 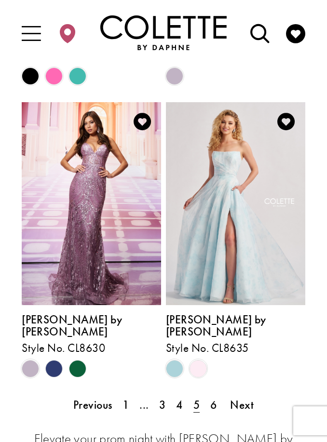 I want to click on div: Header Menu. Buttons: Search, Wishlist, so click(x=277, y=32).